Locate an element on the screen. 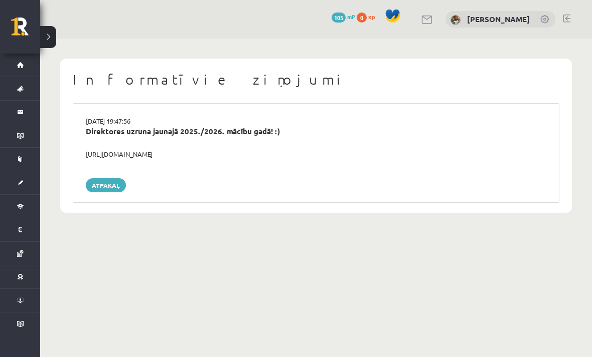 The image size is (592, 357). a: 105 mP is located at coordinates (343, 17).